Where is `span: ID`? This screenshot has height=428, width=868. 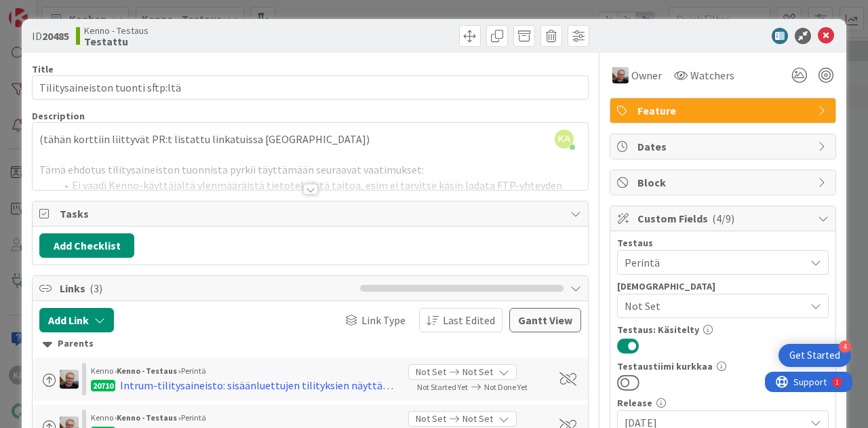 span: ID is located at coordinates (50, 36).